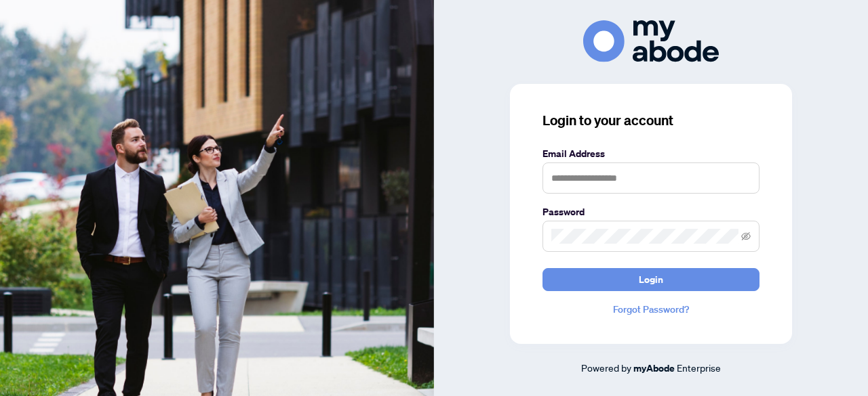 The width and height of the screenshot is (868, 396). Describe the element at coordinates (606, 368) in the screenshot. I see `span: Powered by` at that location.